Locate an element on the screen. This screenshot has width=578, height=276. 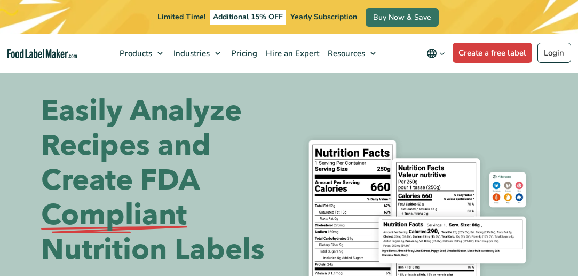
span: Resources is located at coordinates (345, 53).